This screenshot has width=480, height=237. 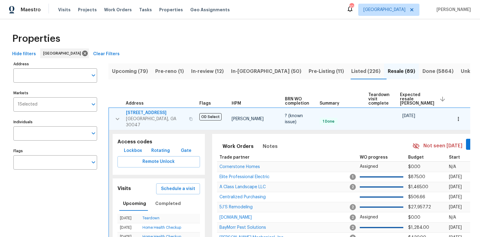 I want to click on span: $1,465.00, so click(x=419, y=187).